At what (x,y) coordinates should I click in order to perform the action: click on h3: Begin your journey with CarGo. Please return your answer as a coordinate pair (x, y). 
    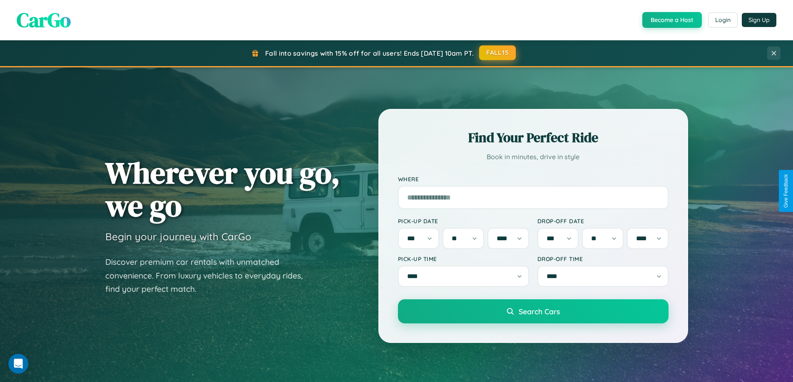
    Looking at the image, I should click on (178, 237).